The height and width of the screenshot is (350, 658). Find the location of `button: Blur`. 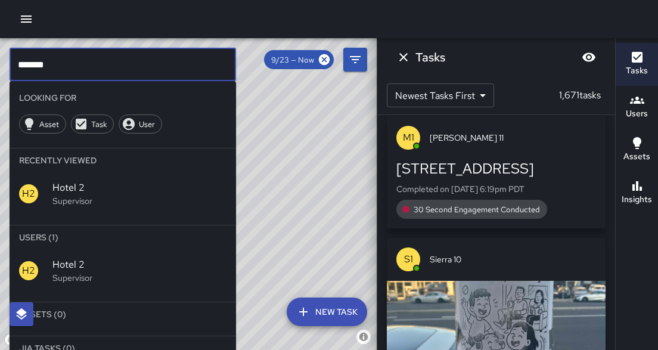

button: Blur is located at coordinates (589, 57).